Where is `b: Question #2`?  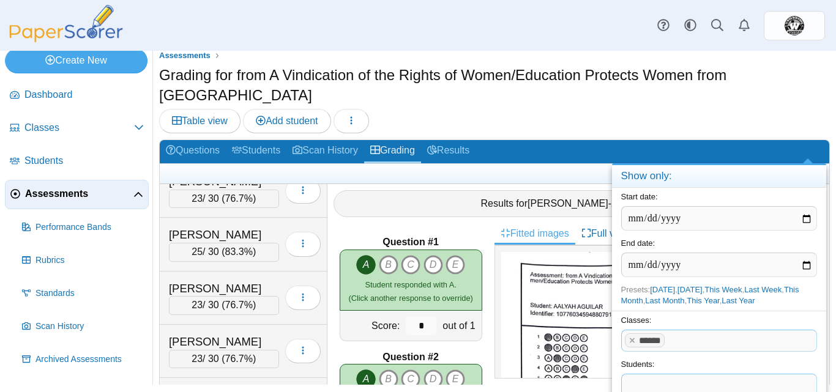
b: Question #2 is located at coordinates (411, 357).